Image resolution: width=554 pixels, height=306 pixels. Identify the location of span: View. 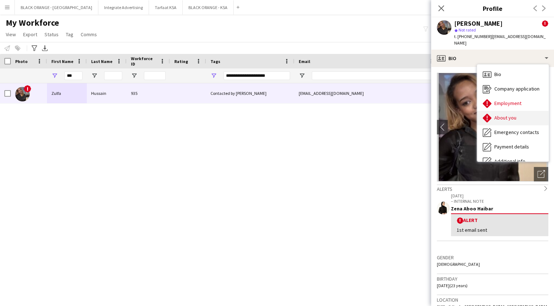
(11, 34).